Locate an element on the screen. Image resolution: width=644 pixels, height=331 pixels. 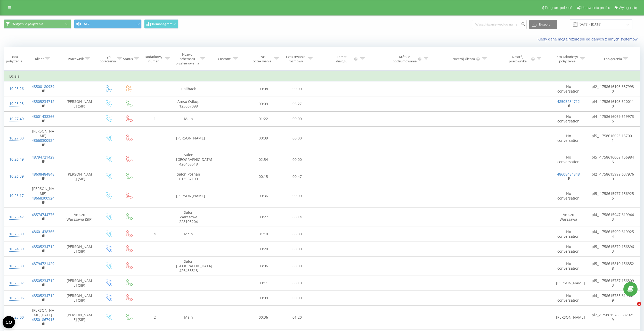
td: Callback is located at coordinates (188, 89).